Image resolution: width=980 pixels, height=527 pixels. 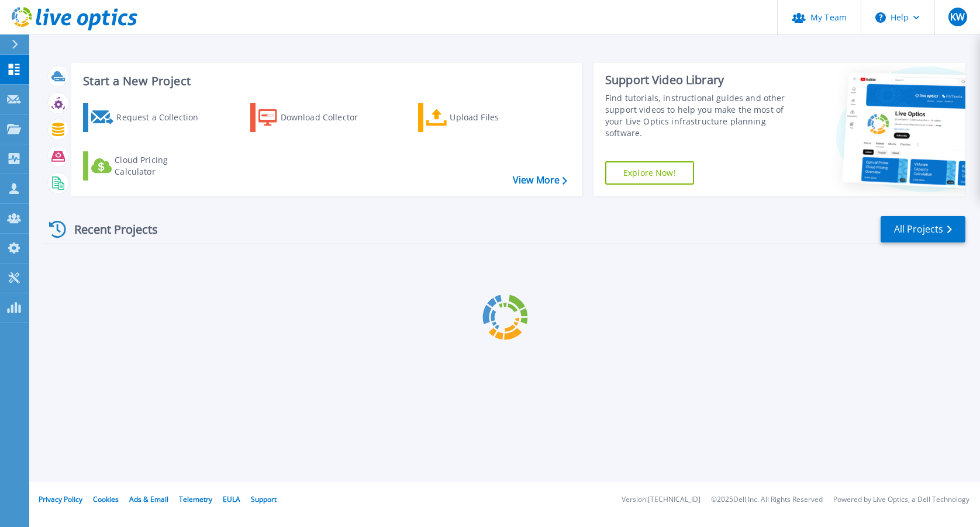 What do you see at coordinates (148, 166) in the screenshot?
I see `a: Cloud Pricing Calculator` at bounding box center [148, 166].